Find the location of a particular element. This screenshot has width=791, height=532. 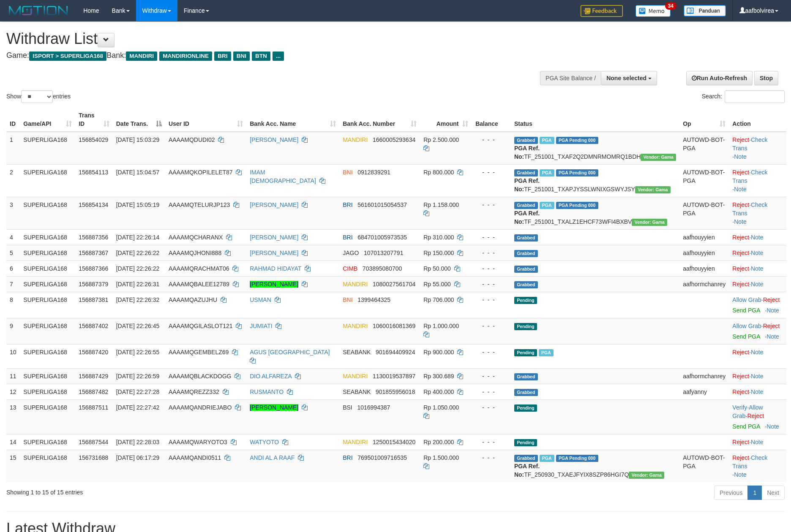

td: TF_251001_TXALZ1EHCF73WFI4BXBV is located at coordinates (595, 213).